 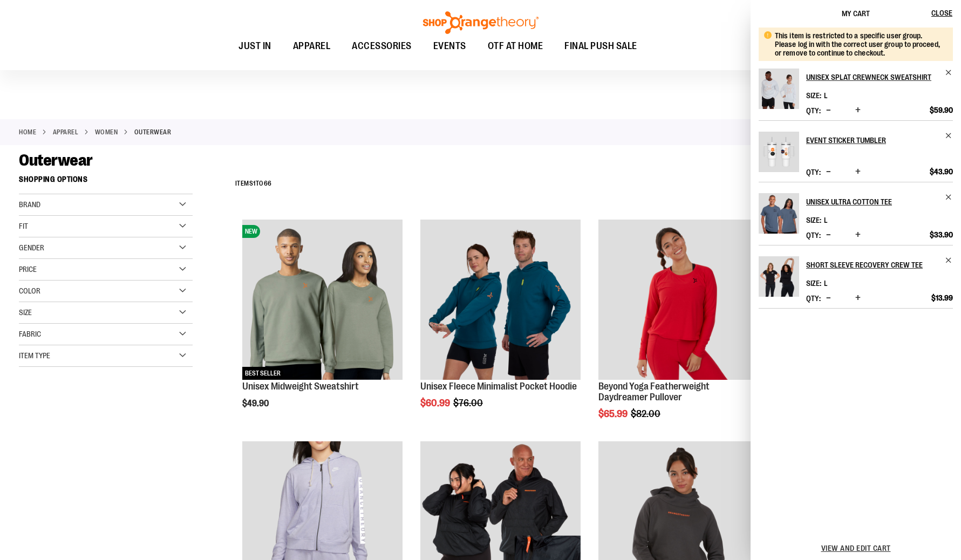 What do you see at coordinates (872, 265) in the screenshot?
I see `h2: Short Sleeve Recovery Crew Tee` at bounding box center [872, 265].